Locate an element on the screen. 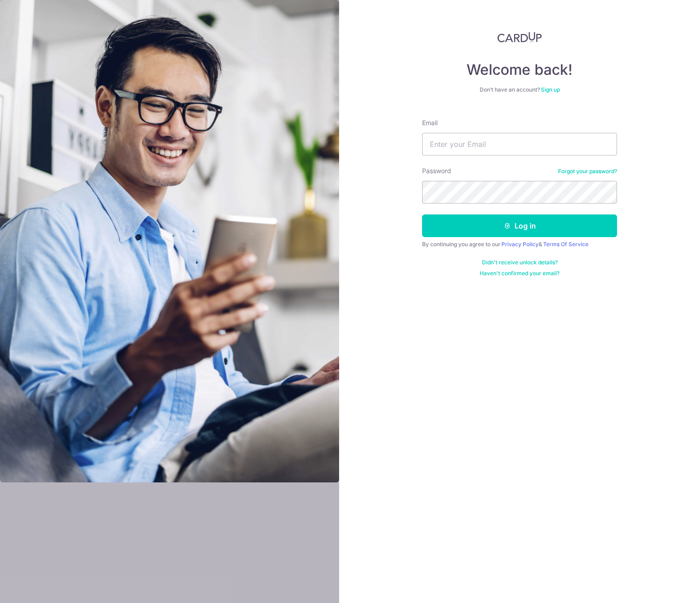 The image size is (700, 603). a: Forgot your password? is located at coordinates (587, 171).